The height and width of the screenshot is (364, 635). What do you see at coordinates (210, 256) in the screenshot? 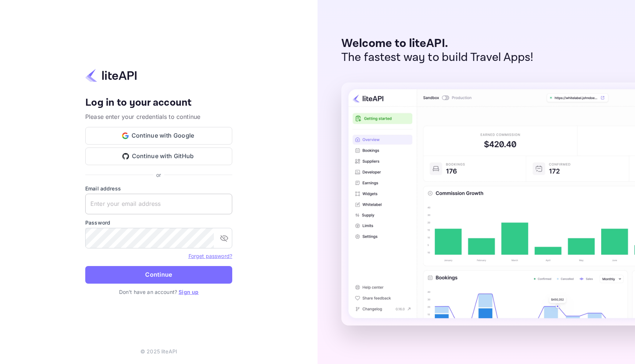
I see `a: Forget password?` at bounding box center [210, 256].